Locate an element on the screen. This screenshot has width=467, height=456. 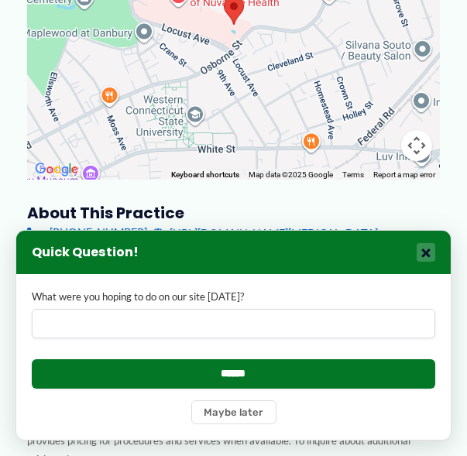
a: Terms (opens in new tab) is located at coordinates (353, 174).